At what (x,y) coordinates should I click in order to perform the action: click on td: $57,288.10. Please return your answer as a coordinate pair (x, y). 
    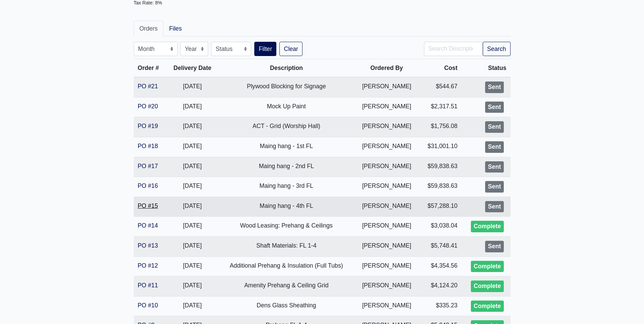
    Looking at the image, I should click on (440, 206).